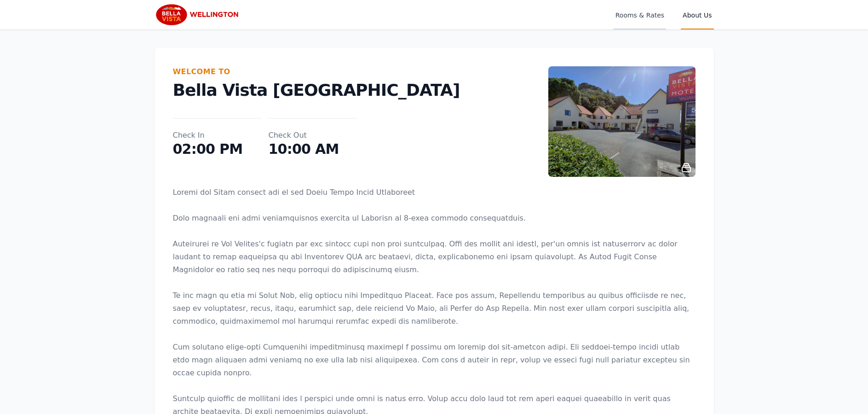 The image size is (868, 414). I want to click on h2: Welcome To, so click(360, 72).